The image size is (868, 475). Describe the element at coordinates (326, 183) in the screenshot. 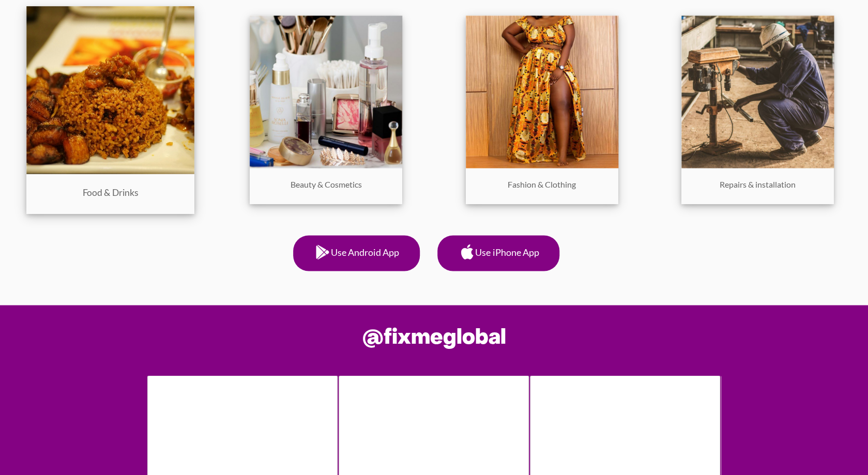

I see `p: Beauty & Cosmetics` at that location.